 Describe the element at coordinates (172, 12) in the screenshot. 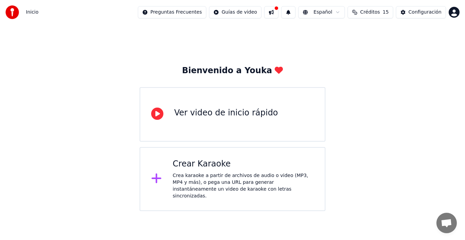

I see `button: Preguntas Frecuentes` at that location.